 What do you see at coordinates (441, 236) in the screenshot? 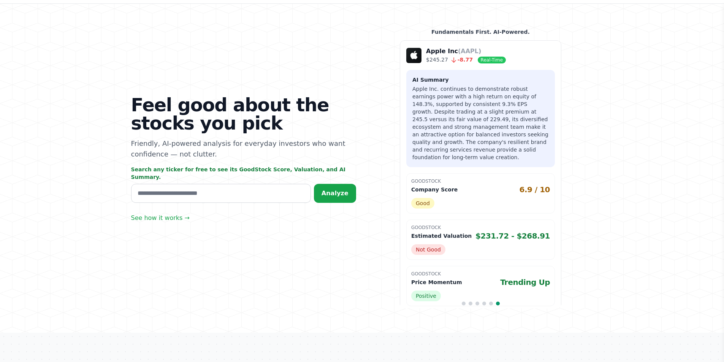
I see `p: Estimated Valuation` at bounding box center [441, 236].